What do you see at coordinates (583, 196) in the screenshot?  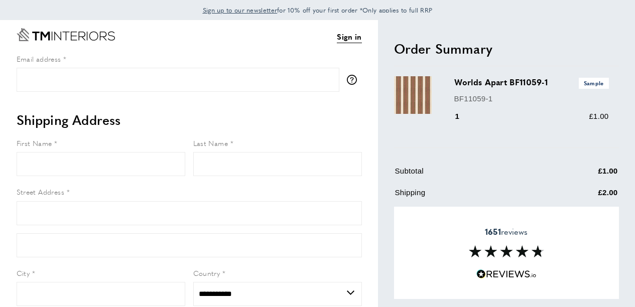 I see `td: £2.00` at bounding box center [583, 196].